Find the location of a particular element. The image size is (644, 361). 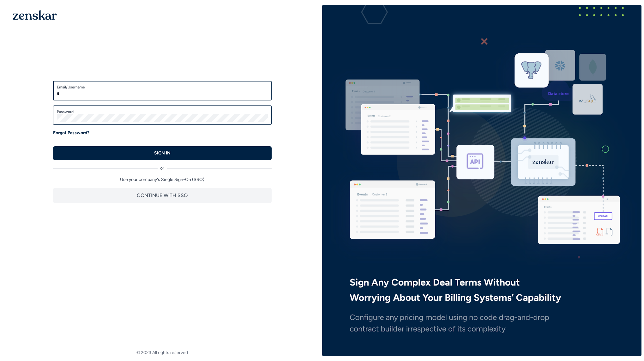

p: Use your company's Single Sign-On (SSO) is located at coordinates (162, 180).